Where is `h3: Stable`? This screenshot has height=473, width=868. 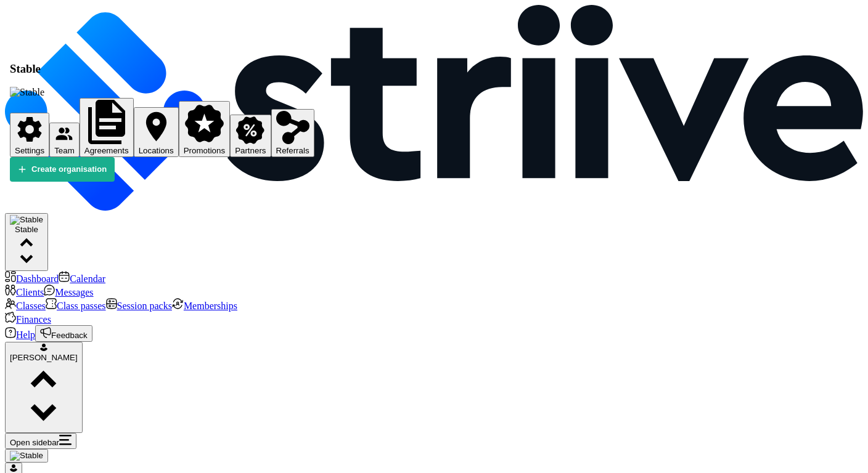
h3: Stable is located at coordinates (162, 69).